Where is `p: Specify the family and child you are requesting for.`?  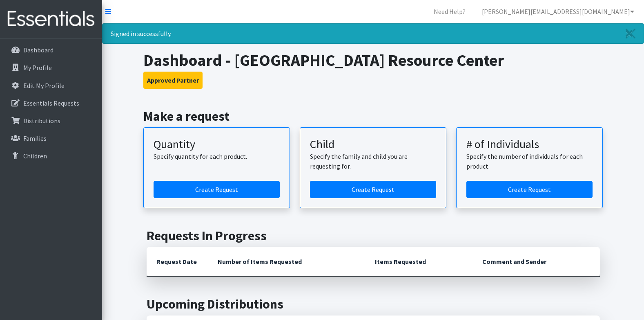 p: Specify the family and child you are requesting for. is located at coordinates (373, 161).